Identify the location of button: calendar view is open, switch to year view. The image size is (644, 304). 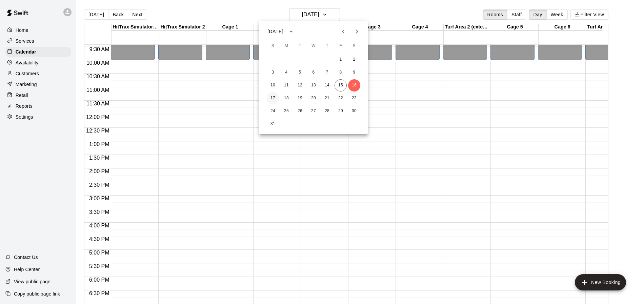
(291, 32).